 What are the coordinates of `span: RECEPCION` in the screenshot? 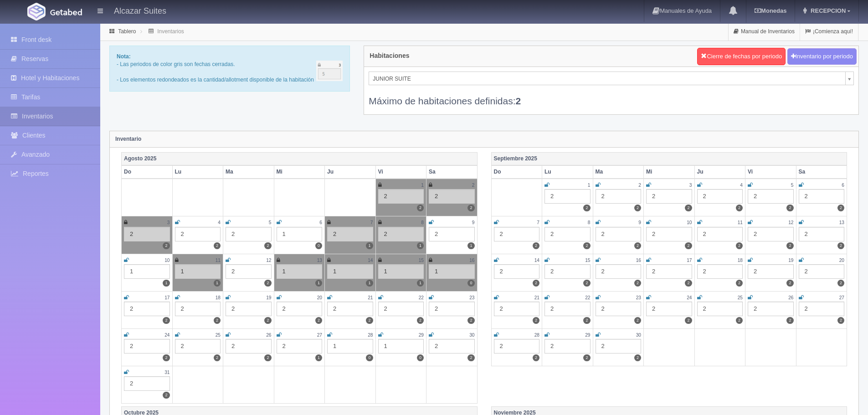 It's located at (827, 10).